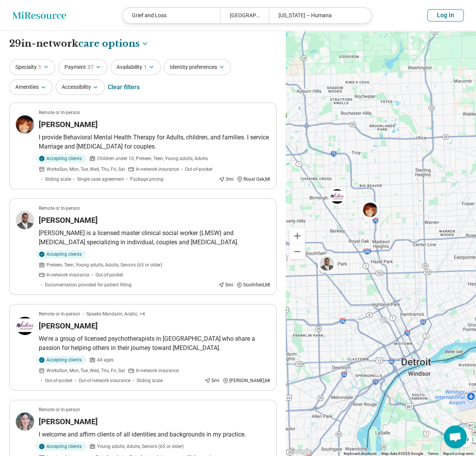 The image size is (476, 456). What do you see at coordinates (123, 88) in the screenshot?
I see `div: Clear filters` at bounding box center [123, 88].